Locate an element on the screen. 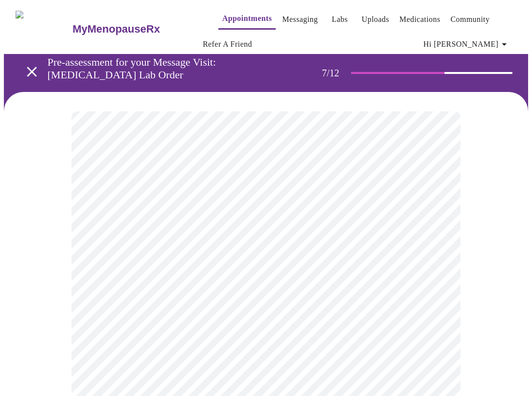 The height and width of the screenshot is (396, 532). a: Messaging is located at coordinates (300, 20).